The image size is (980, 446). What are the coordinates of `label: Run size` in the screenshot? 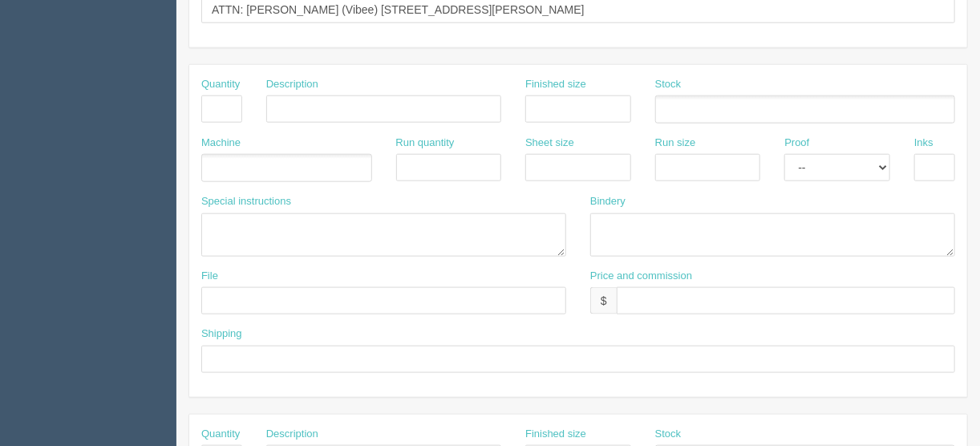 It's located at (676, 143).